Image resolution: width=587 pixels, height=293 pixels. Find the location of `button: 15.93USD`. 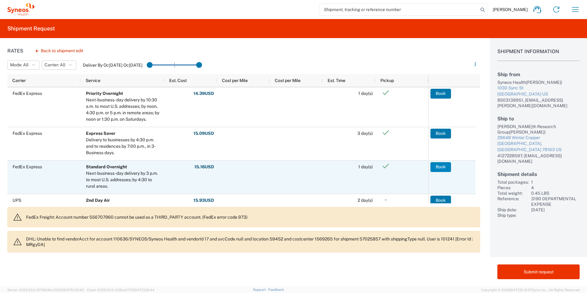

button: 15.93USD is located at coordinates (204, 201).